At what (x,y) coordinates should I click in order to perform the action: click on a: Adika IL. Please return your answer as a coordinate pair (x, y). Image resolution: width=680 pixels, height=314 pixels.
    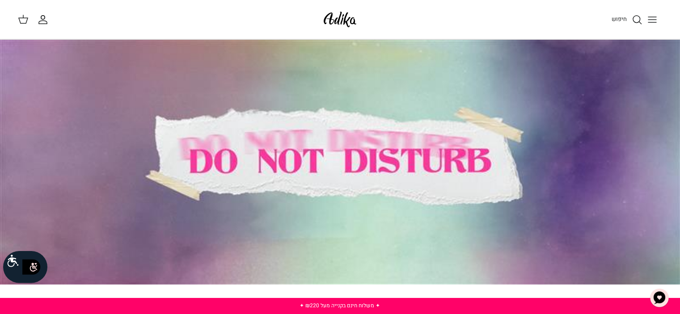
    Looking at the image, I should click on (340, 19).